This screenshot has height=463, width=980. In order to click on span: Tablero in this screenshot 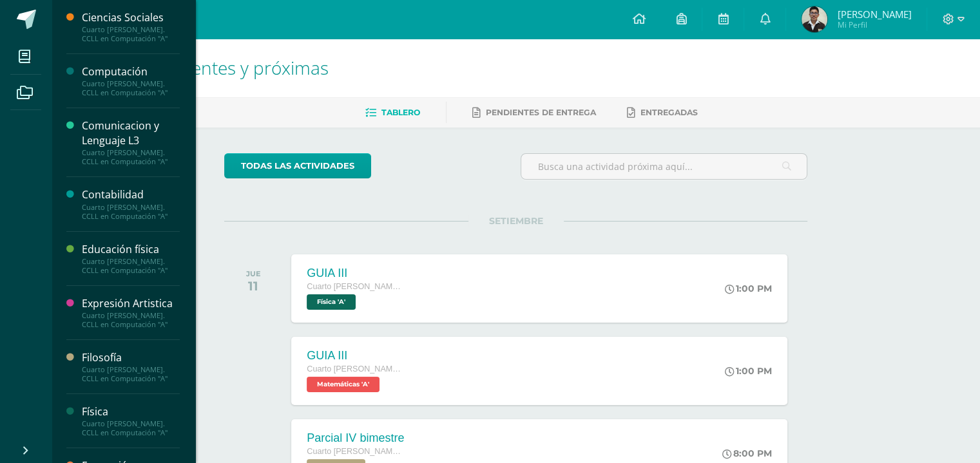, I will do `click(401, 112)`.